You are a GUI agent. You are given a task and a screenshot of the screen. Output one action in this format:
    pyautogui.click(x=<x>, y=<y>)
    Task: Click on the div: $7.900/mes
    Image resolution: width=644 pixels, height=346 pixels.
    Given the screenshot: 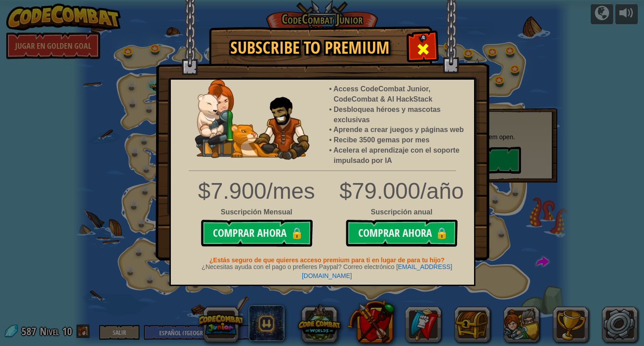 What is the action you would take?
    pyautogui.click(x=256, y=191)
    